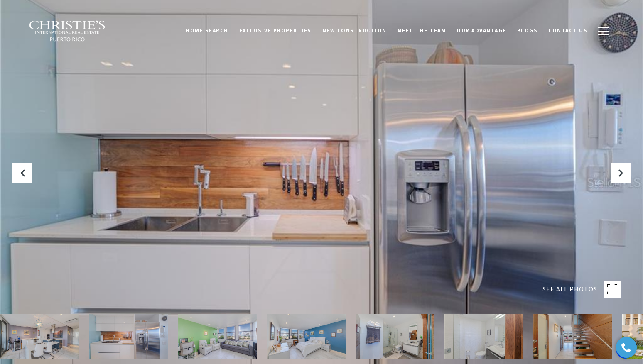 The height and width of the screenshot is (364, 643). I want to click on a: Exclusive Properties, so click(275, 31).